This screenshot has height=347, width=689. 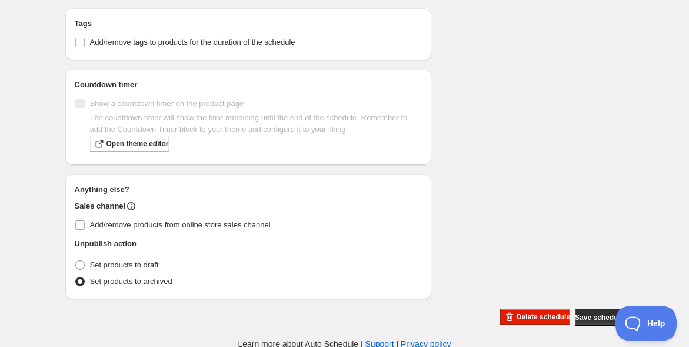 I want to click on h2: Tags, so click(x=248, y=24).